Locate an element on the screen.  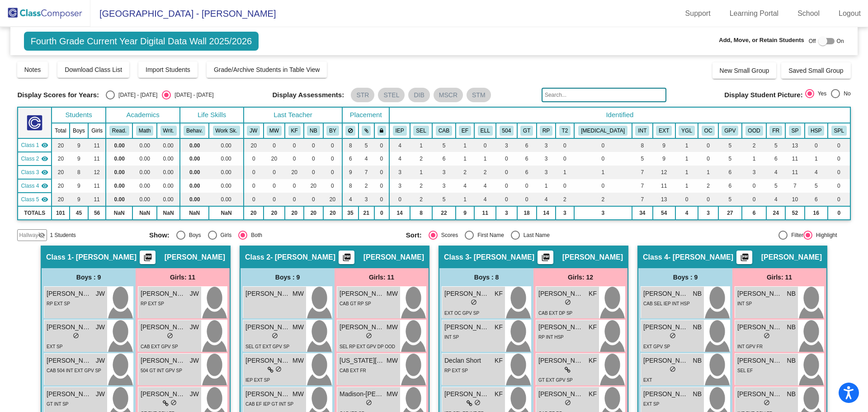
td: 12 is located at coordinates (664, 172).